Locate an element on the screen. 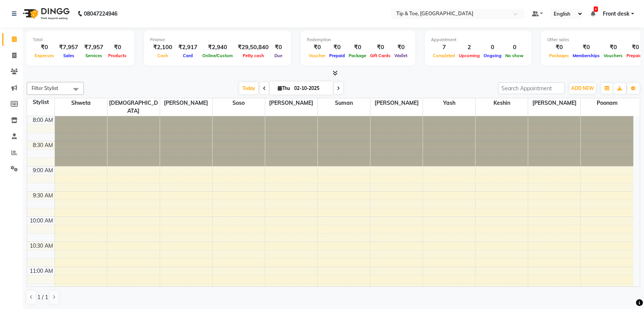 The width and height of the screenshot is (644, 309). span: 6 is located at coordinates (596, 9).